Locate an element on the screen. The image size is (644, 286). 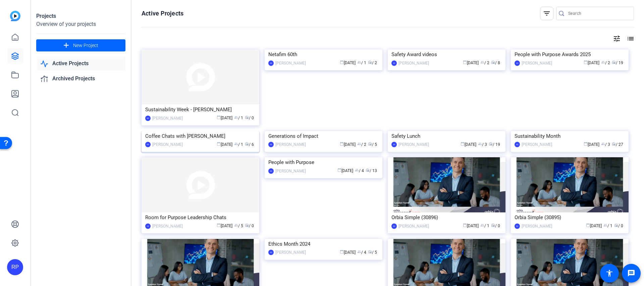
h1: Active Projects is located at coordinates (162, 14).